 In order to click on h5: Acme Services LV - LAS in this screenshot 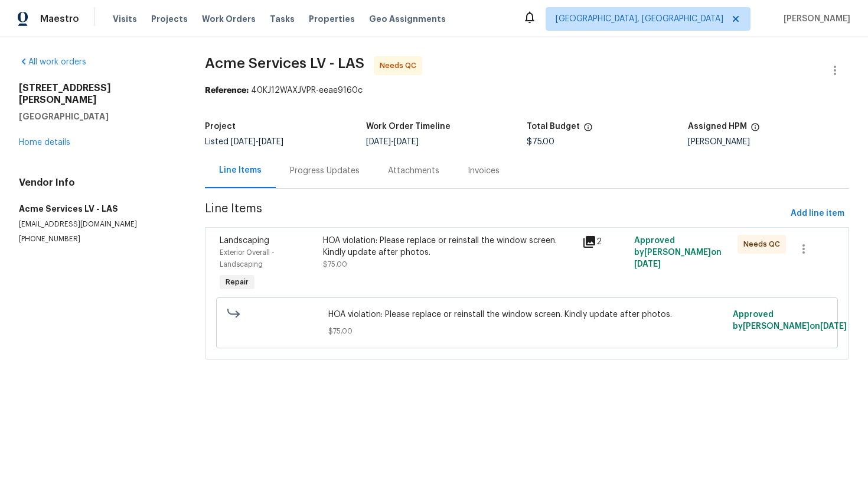, I will do `click(97, 209)`.